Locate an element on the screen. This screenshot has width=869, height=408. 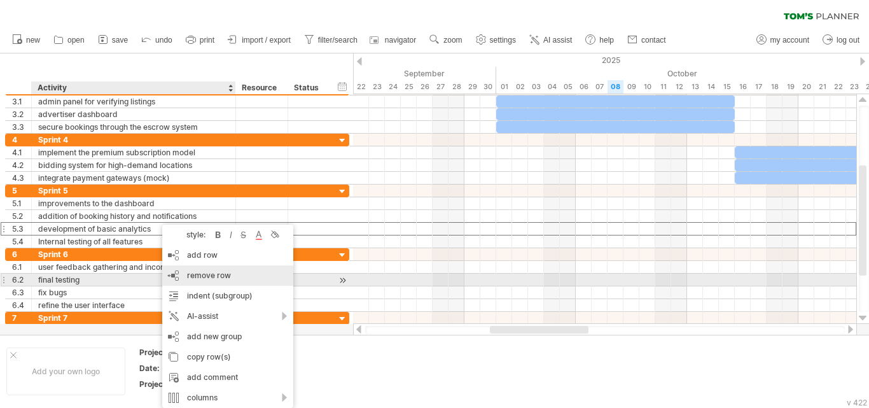
div: fix bugs is located at coordinates (134, 292).